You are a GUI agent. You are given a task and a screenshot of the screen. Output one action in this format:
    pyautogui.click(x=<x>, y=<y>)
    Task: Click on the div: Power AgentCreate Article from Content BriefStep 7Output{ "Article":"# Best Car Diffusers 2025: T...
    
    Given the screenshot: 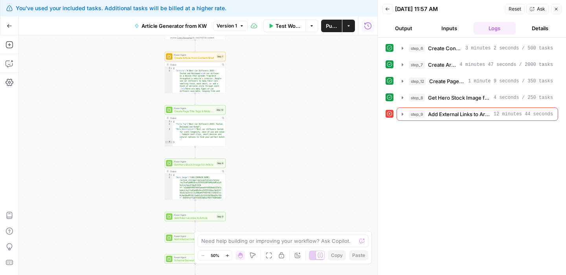 What is the action you would take?
    pyautogui.click(x=195, y=73)
    